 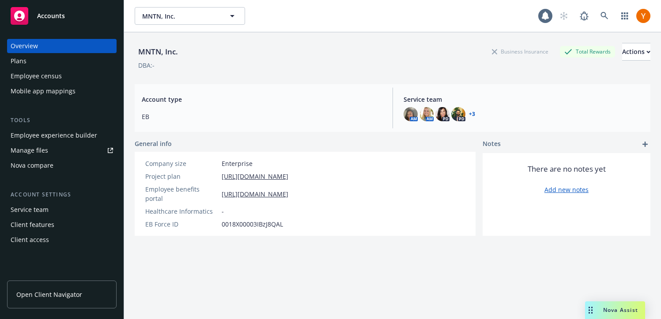 I want to click on a: Add new notes, so click(x=567, y=189).